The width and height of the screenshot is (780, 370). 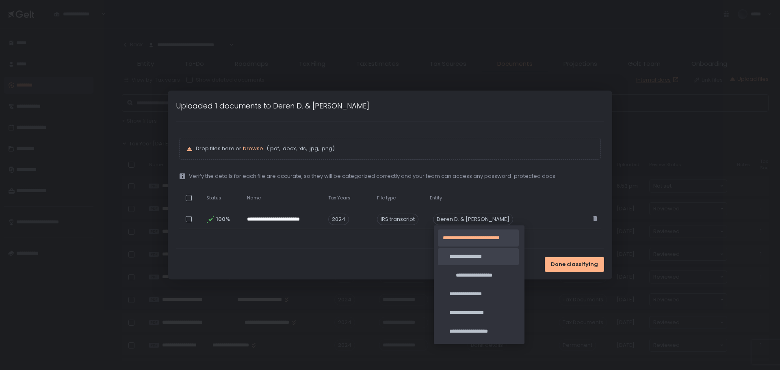 I want to click on span: 100%, so click(x=223, y=219).